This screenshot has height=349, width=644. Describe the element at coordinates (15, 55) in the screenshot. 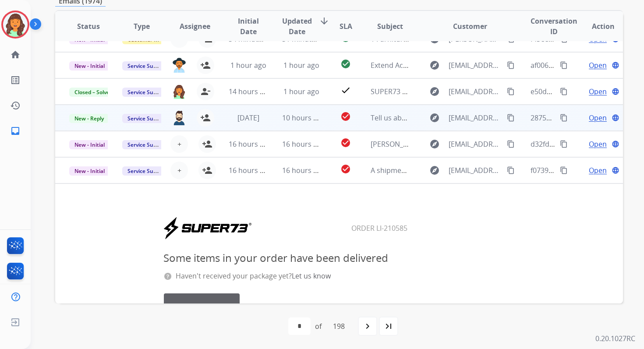

I see `mat-icon: home` at that location.